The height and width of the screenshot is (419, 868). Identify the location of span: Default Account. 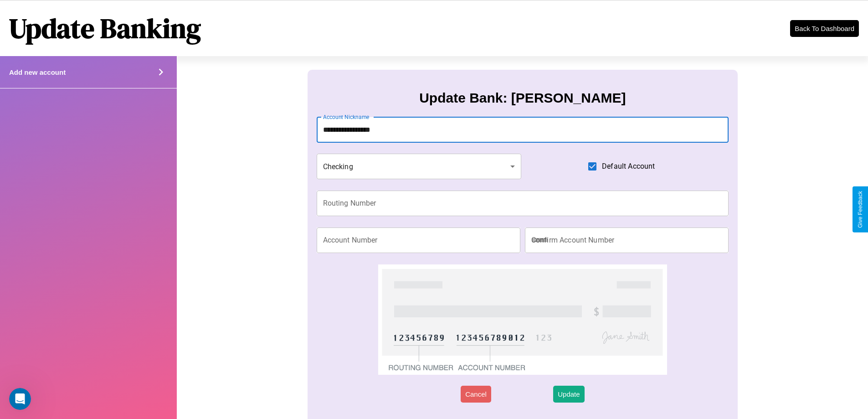
(628, 166).